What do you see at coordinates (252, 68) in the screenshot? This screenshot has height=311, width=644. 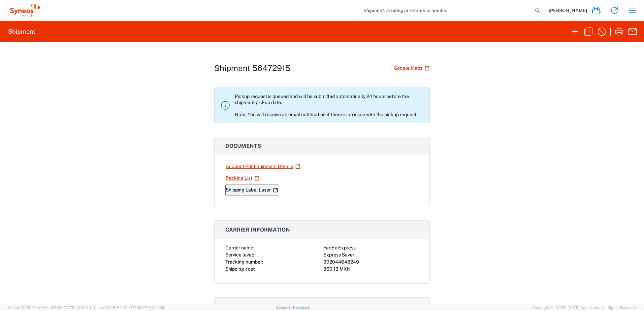 I see `h1: Shipment 56472915` at bounding box center [252, 68].